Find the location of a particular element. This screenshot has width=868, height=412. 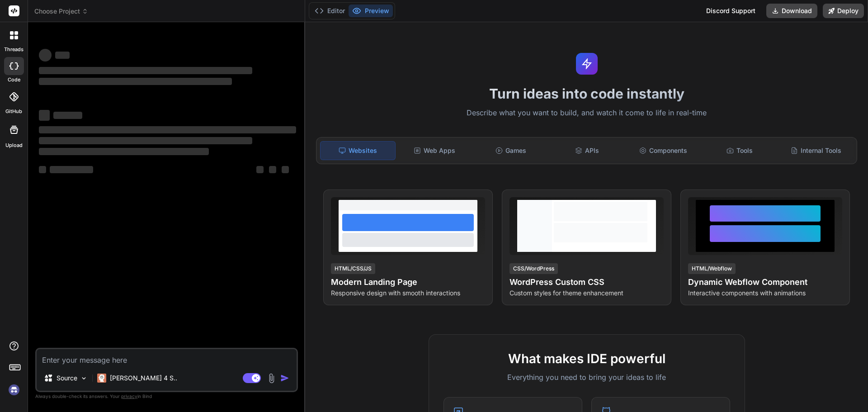

div: HTML/Webflow is located at coordinates (711, 269).